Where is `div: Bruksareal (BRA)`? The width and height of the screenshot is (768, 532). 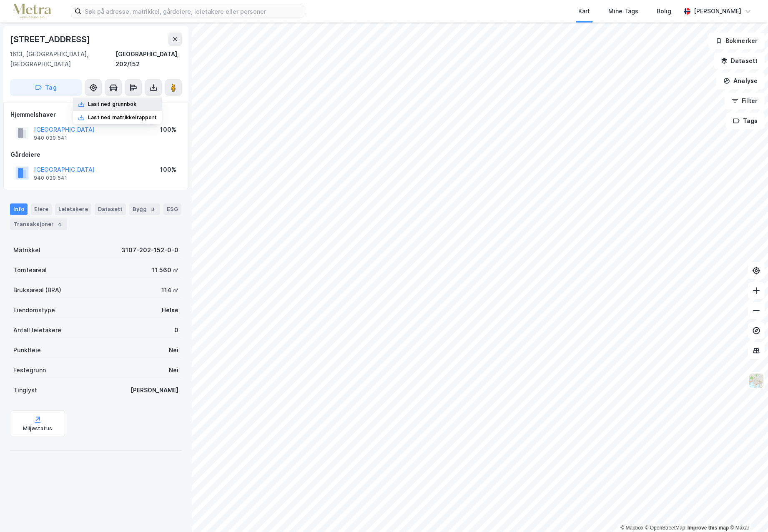 div: Bruksareal (BRA) is located at coordinates (37, 290).